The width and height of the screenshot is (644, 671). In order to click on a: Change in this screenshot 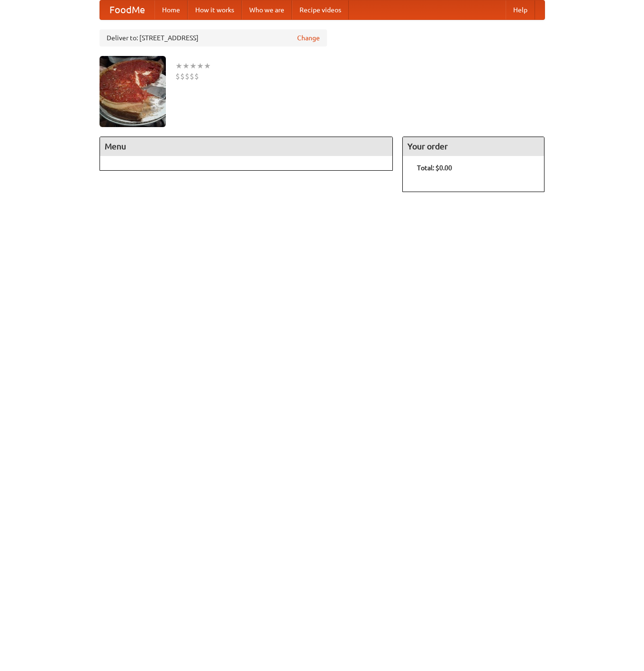, I will do `click(309, 38)`.